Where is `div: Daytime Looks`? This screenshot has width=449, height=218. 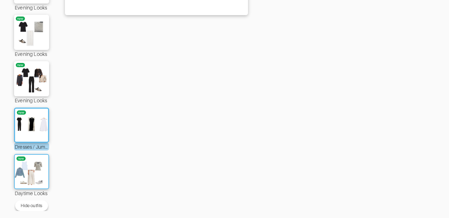
div: Daytime Looks is located at coordinates (32, 193).